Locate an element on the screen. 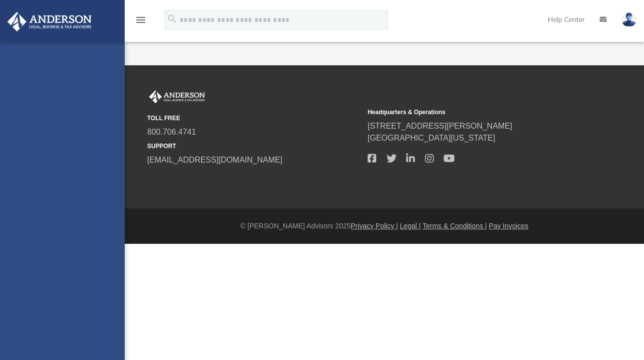  a: Legal | is located at coordinates (411, 226).